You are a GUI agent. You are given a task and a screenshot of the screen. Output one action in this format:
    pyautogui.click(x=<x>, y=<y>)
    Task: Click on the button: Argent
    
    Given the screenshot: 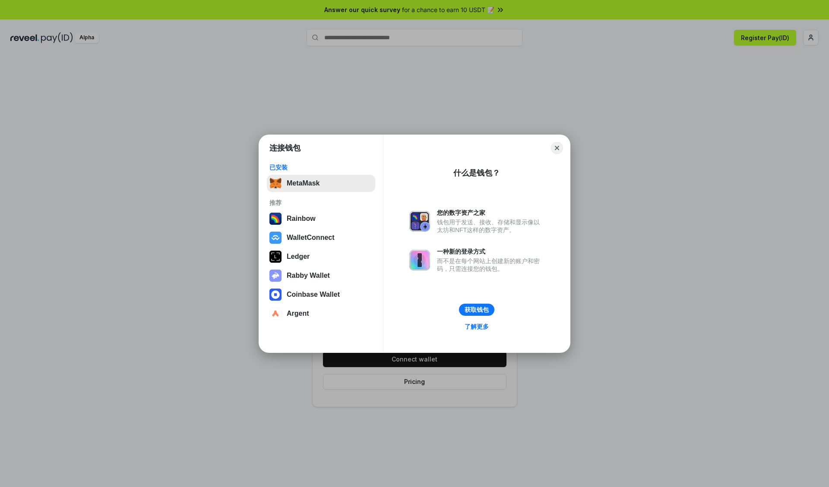 What is the action you would take?
    pyautogui.click(x=321, y=314)
    